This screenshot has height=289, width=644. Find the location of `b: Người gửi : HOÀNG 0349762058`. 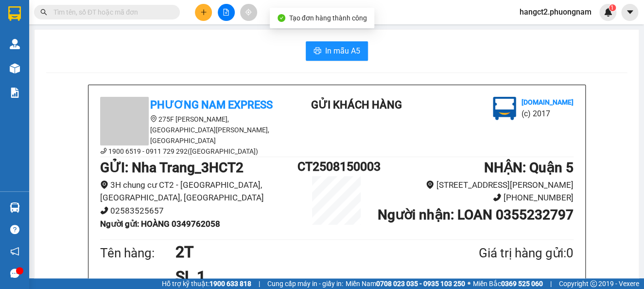

b: Người gửi : HOÀNG 0349762058 is located at coordinates (160, 224).